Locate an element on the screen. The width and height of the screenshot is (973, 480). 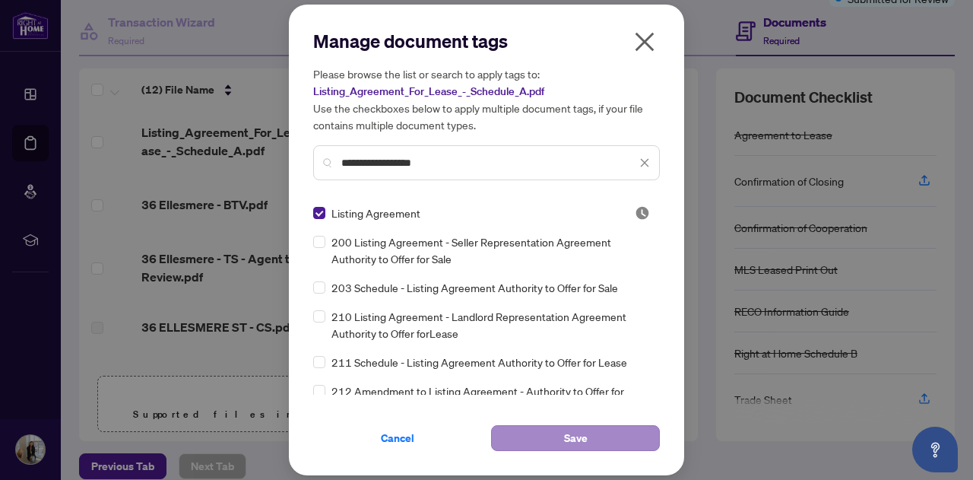
button: Open asap is located at coordinates (935, 449).